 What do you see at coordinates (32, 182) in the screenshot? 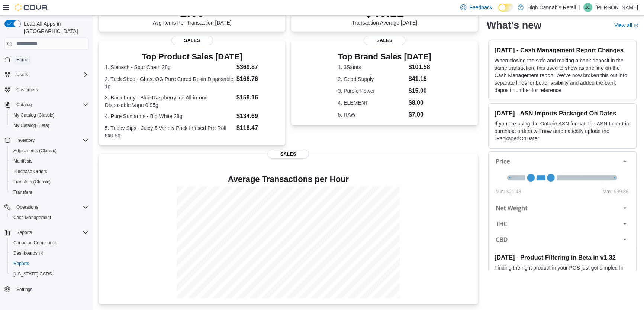
I see `a: Transfers (Classic)` at bounding box center [32, 182].